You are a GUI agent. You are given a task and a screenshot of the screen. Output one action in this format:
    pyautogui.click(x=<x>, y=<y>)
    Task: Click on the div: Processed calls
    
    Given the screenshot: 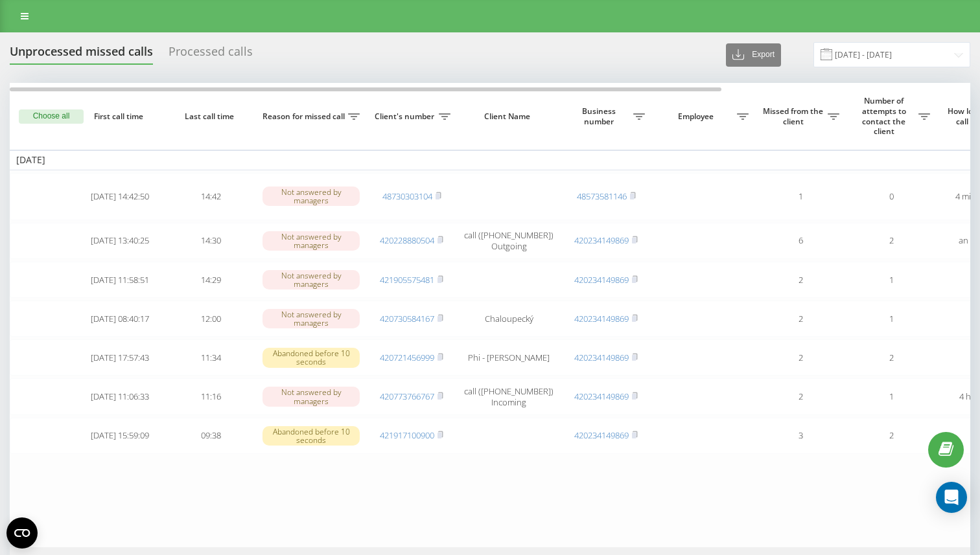 What is the action you would take?
    pyautogui.click(x=210, y=54)
    